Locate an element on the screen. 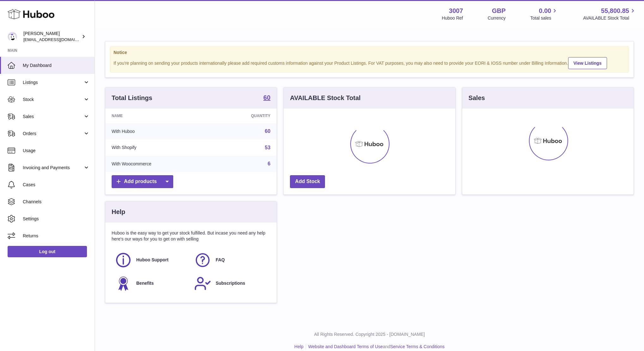 The height and width of the screenshot is (351, 644). td: With Woocommerce is located at coordinates (159, 164).